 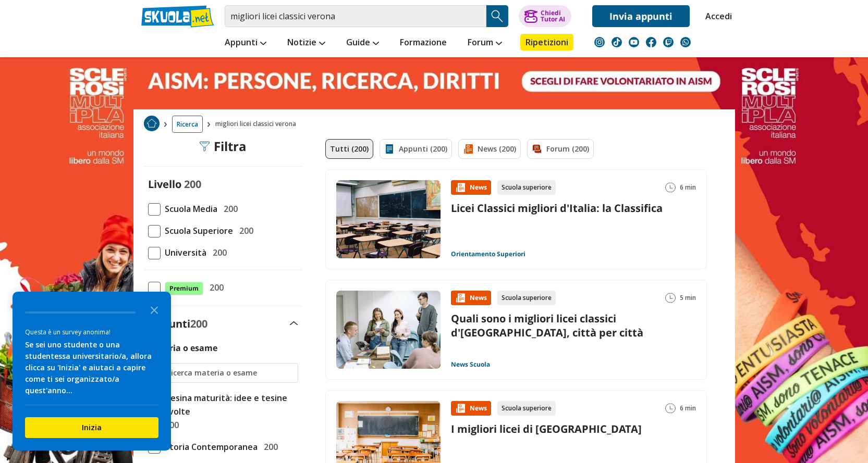 I want to click on div: Filtra, so click(x=222, y=146).